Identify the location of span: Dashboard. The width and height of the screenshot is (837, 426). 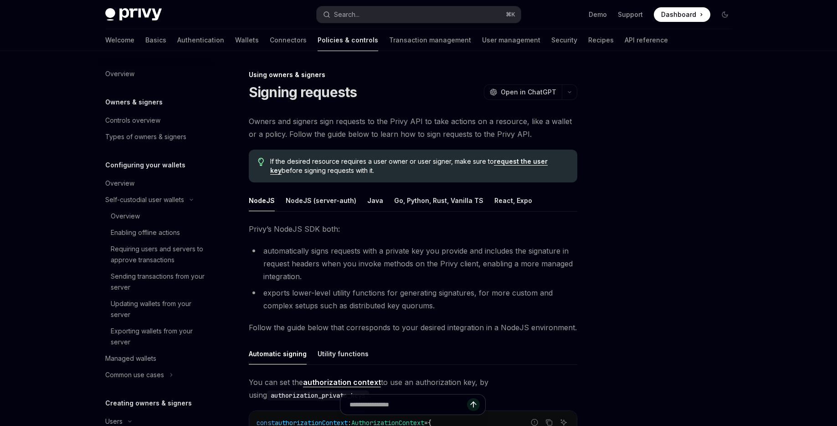
(679, 15).